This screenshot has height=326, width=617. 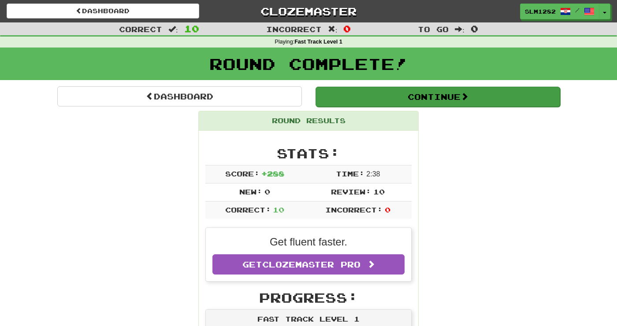 I want to click on h2: Progress:, so click(x=308, y=298).